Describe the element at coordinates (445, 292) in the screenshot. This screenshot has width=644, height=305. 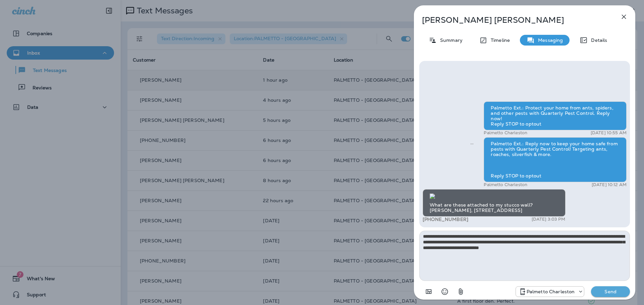
I see `button: Select an emoji` at that location.